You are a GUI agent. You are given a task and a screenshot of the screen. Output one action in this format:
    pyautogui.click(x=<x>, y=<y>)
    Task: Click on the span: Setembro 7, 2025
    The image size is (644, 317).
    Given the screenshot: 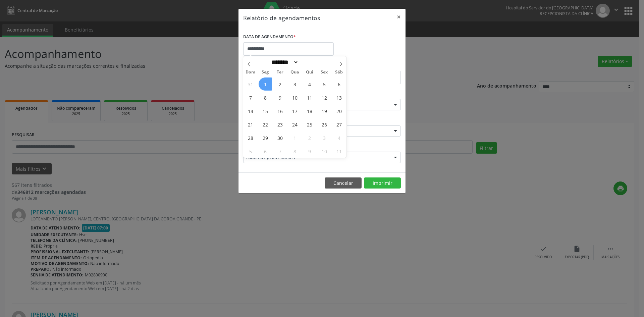 What is the action you would take?
    pyautogui.click(x=250, y=97)
    